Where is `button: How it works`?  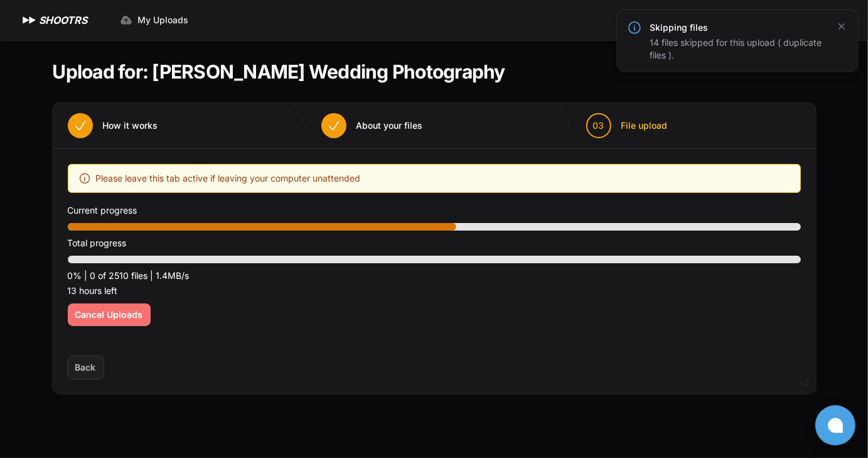 button: How it works is located at coordinates (113, 126).